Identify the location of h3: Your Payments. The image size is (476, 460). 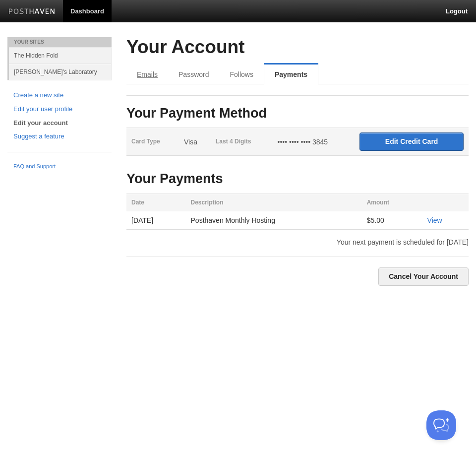
(298, 179).